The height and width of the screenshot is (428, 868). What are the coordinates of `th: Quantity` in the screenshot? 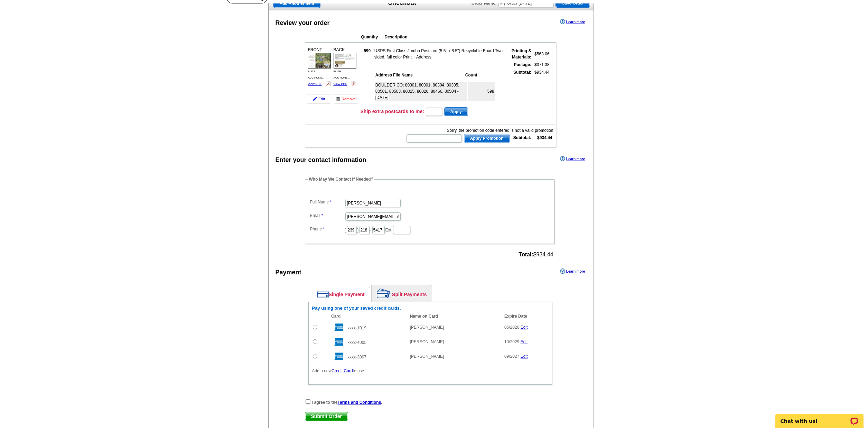 It's located at (373, 37).